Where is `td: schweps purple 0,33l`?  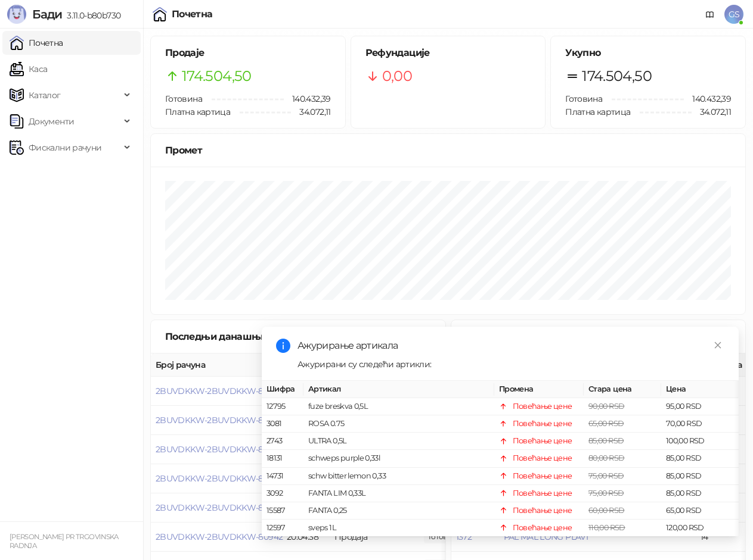 td: schweps purple 0,33l is located at coordinates (399, 458).